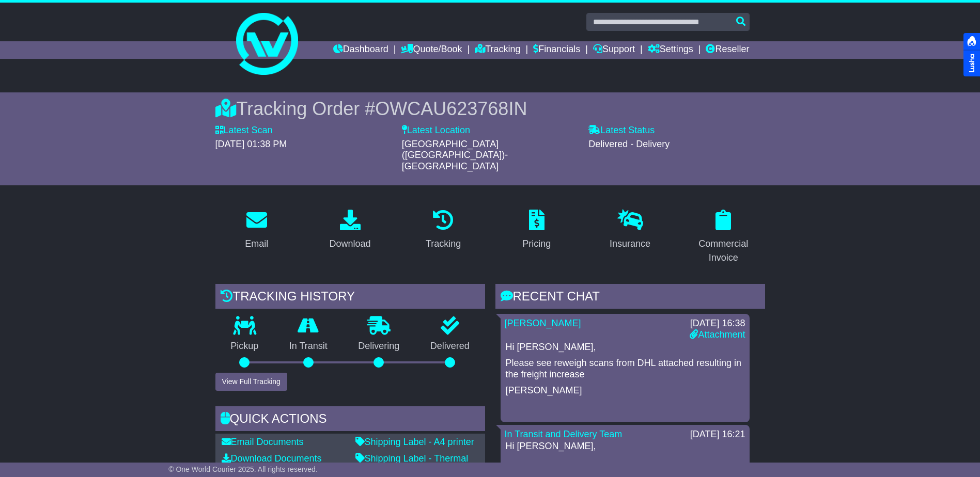 Image resolution: width=980 pixels, height=477 pixels. What do you see at coordinates (629, 144) in the screenshot?
I see `span: Delivered - Delivery` at bounding box center [629, 144].